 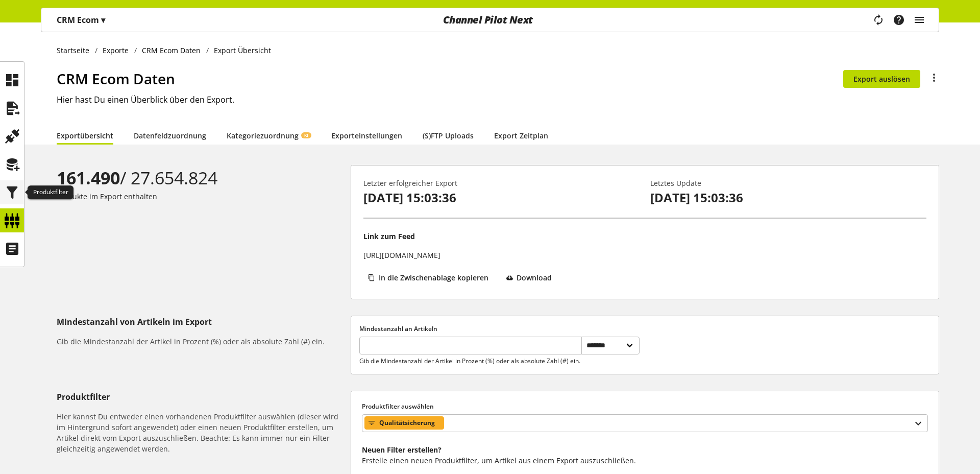 What do you see at coordinates (81, 20) in the screenshot?
I see `p: CRM Ecom` at bounding box center [81, 20].